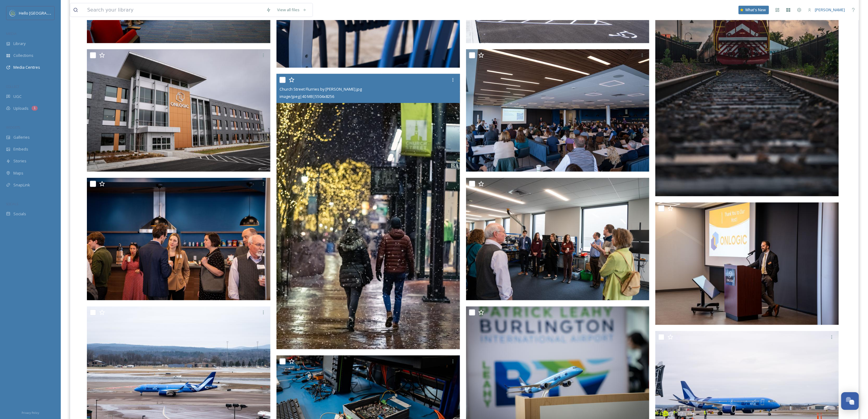  What do you see at coordinates (558, 239) in the screenshot?
I see `img: OnLogic (1).jpg` at bounding box center [558, 239].